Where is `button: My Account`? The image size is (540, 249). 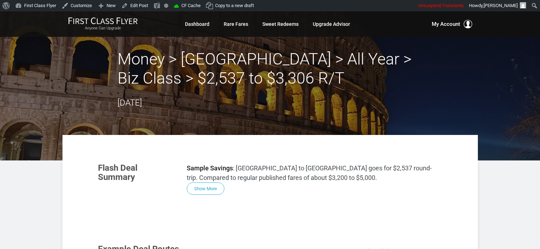
button: My Account is located at coordinates (452, 24).